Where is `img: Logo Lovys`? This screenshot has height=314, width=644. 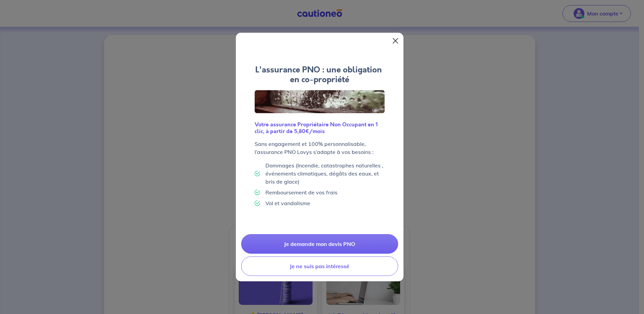
img: Logo Lovys is located at coordinates (320, 102).